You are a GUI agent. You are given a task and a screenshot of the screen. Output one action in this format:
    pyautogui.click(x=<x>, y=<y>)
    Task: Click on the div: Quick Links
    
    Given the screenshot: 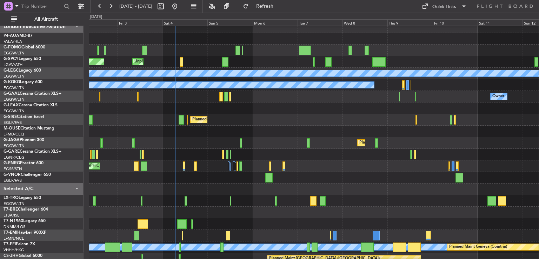 What is the action you would take?
    pyautogui.click(x=444, y=7)
    